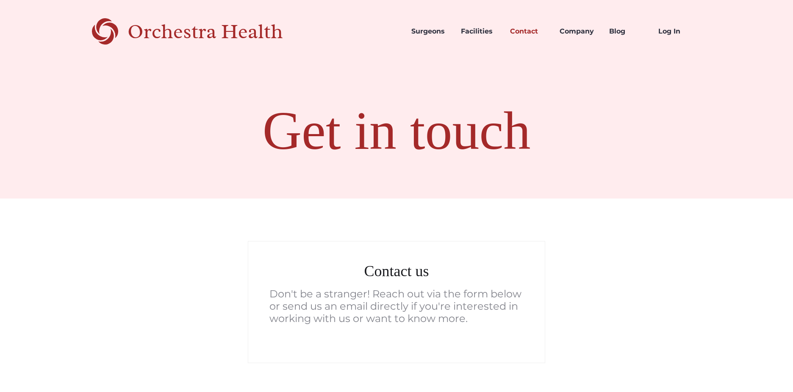 The height and width of the screenshot is (392, 793). What do you see at coordinates (429, 31) in the screenshot?
I see `a: Surgeons` at bounding box center [429, 31].